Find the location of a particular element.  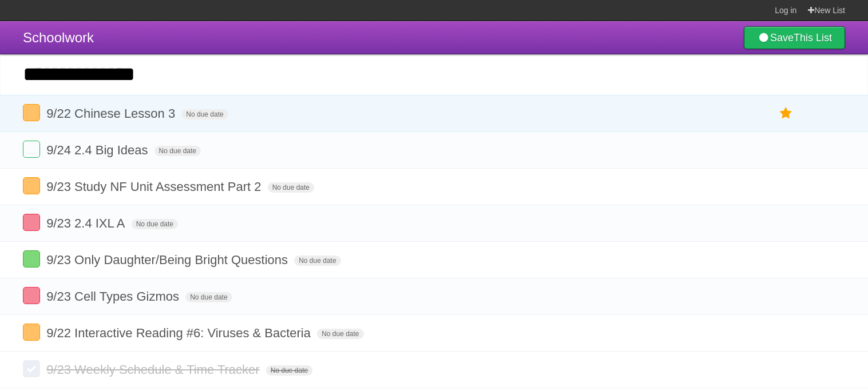

a: SaveThis List is located at coordinates (794, 38).